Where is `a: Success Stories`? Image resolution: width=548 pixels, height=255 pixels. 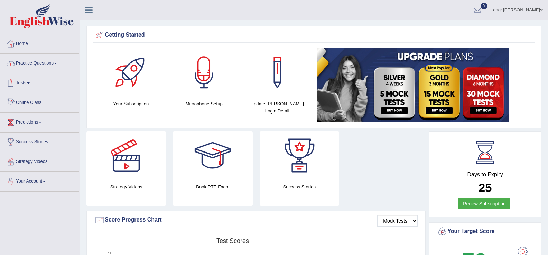
a: Success Stories is located at coordinates (40, 141).